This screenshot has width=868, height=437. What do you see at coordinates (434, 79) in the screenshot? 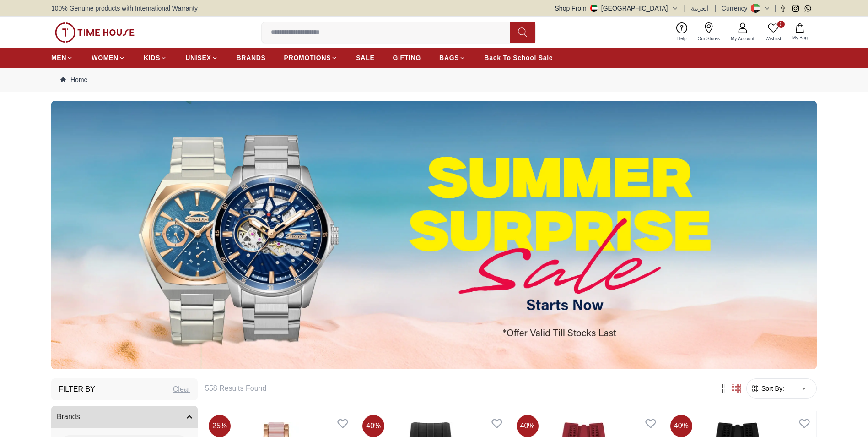
I see `nav: Breadcrumb` at bounding box center [434, 79].